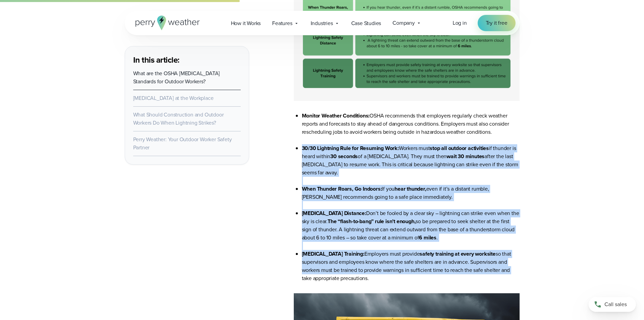 This screenshot has height=320, width=644. I want to click on span: Try it free, so click(497, 23).